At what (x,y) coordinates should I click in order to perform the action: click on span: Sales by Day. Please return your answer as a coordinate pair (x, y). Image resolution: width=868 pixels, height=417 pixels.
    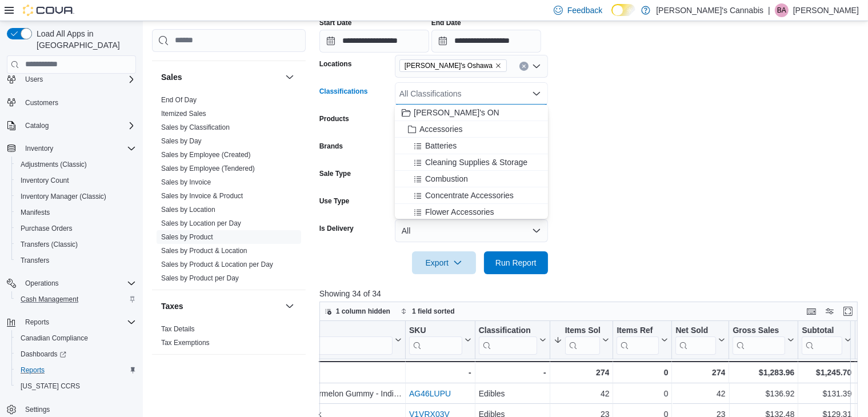
    Looking at the image, I should click on (181, 140).